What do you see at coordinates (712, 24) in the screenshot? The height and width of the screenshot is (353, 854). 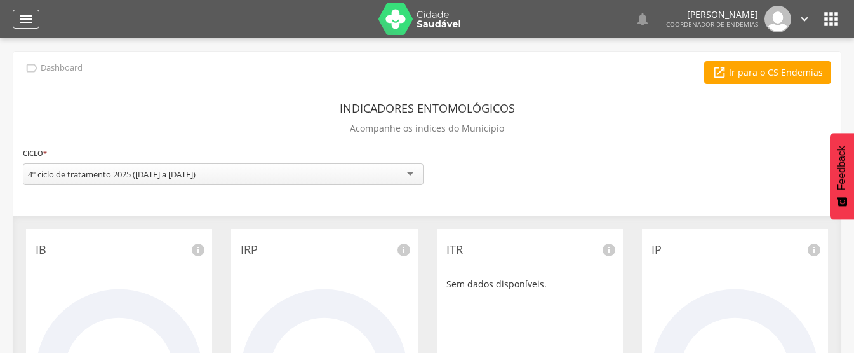 I see `span: Coordenador de Endemias` at bounding box center [712, 24].